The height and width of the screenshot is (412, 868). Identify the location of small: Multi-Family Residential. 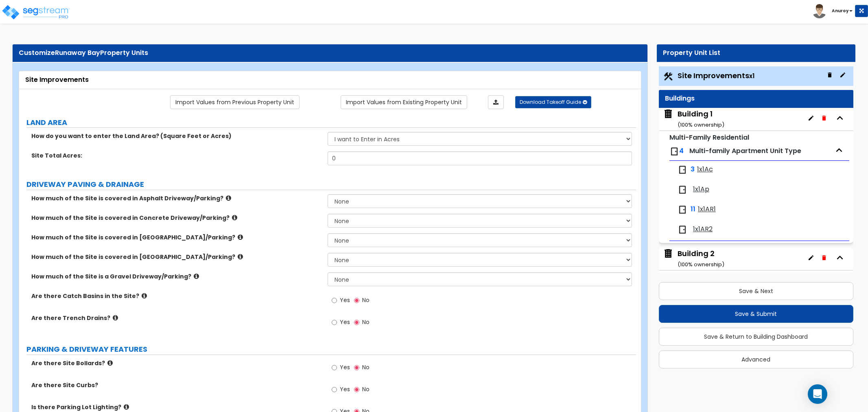
(709, 137).